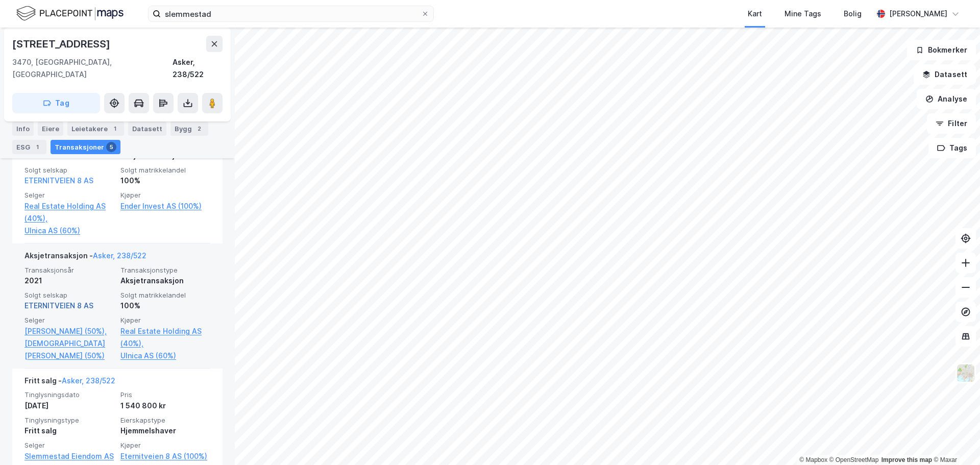 The width and height of the screenshot is (980, 465). What do you see at coordinates (70, 14) in the screenshot?
I see `img: logo.f888ab2527a4732fd821a326f86c7f29.svg` at bounding box center [70, 14].